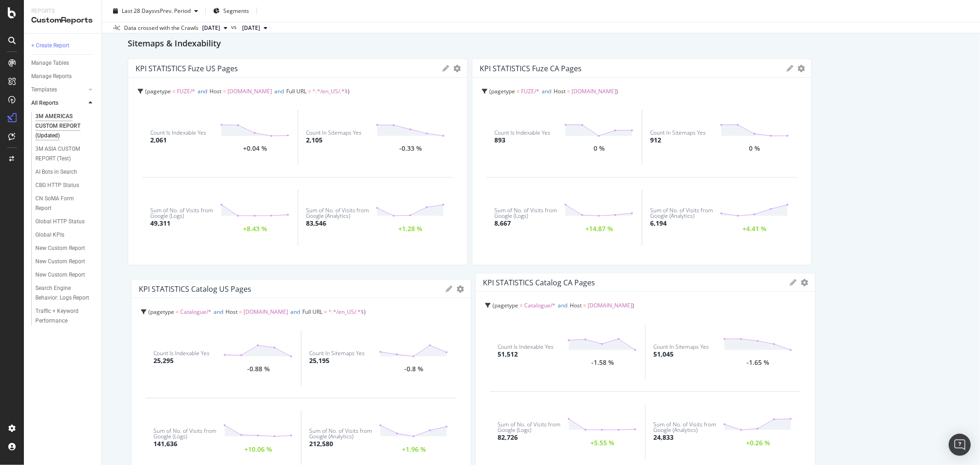 The image size is (980, 465). I want to click on div: CustomReports, so click(62, 20).